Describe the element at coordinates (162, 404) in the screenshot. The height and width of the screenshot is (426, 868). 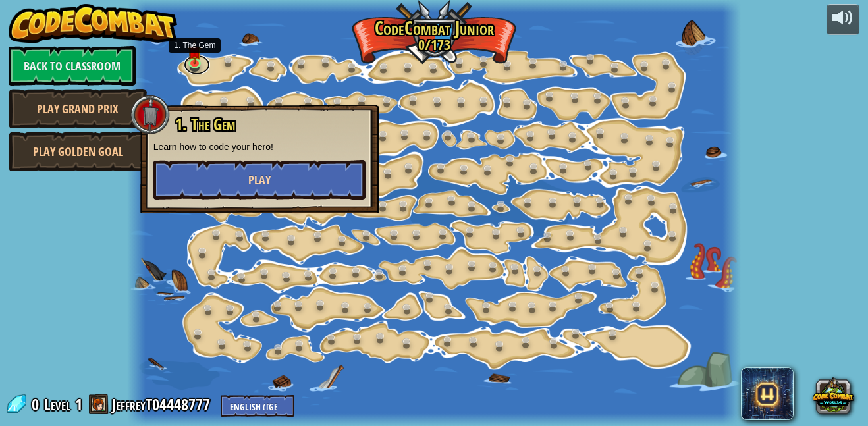
I see `a: JeffreyT04448777` at that location.